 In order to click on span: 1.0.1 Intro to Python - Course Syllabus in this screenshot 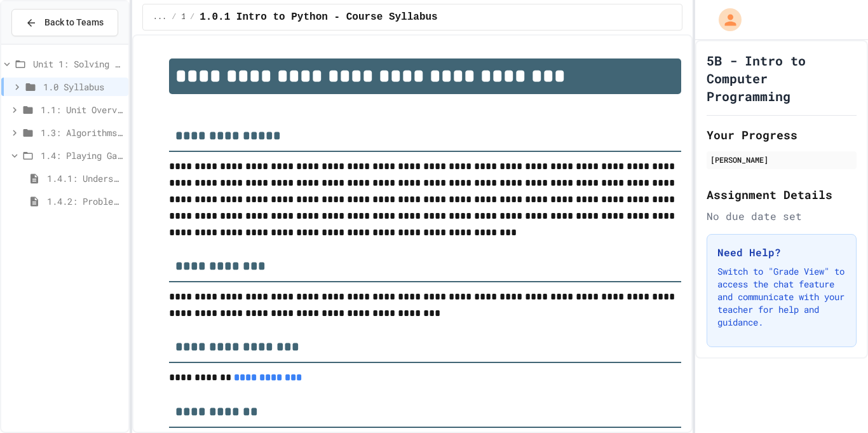, I will do `click(318, 17)`.